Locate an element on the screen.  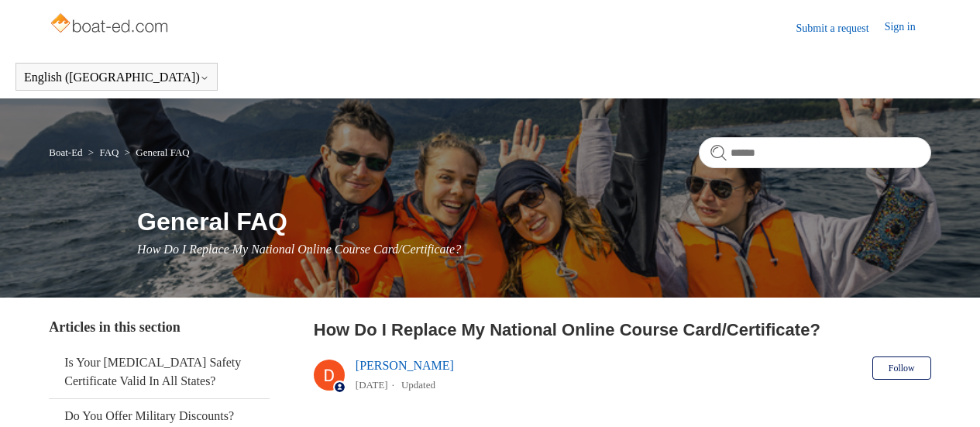
a: Submit a request is located at coordinates (841, 28).